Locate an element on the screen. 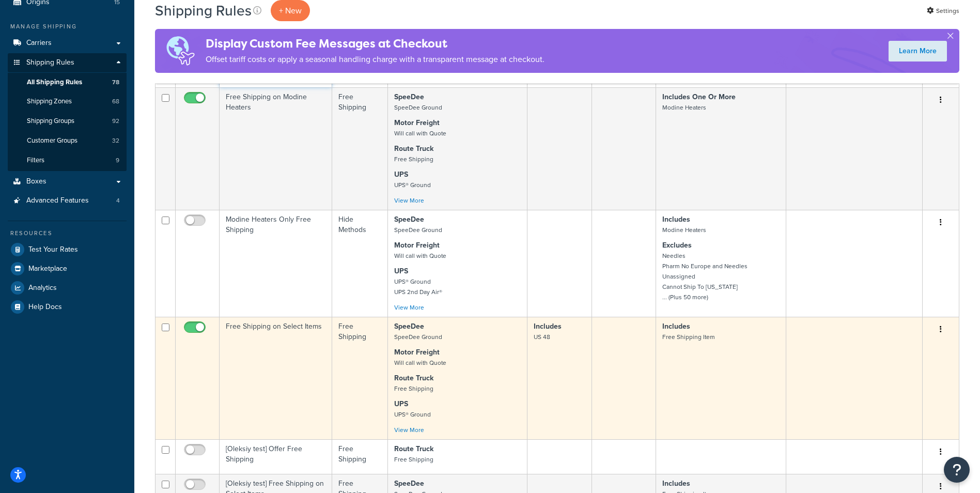 This screenshot has height=493, width=980. strong: Excludes is located at coordinates (677, 245).